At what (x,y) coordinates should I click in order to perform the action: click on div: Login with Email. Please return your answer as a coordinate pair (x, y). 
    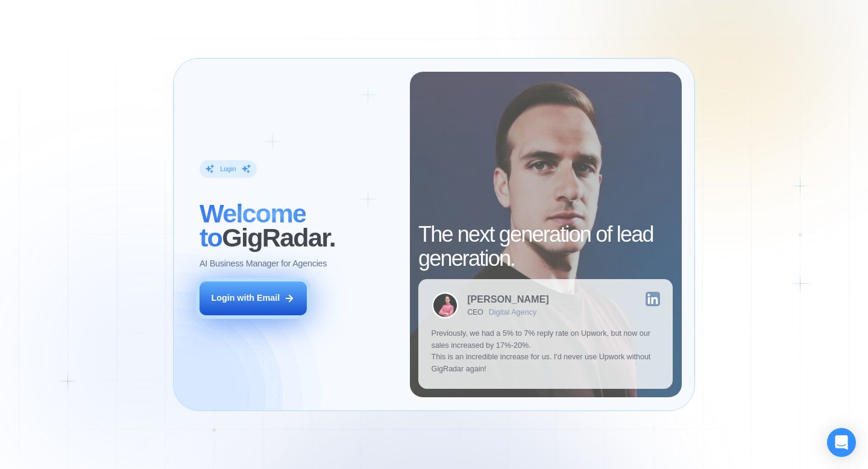
    Looking at the image, I should click on (246, 298).